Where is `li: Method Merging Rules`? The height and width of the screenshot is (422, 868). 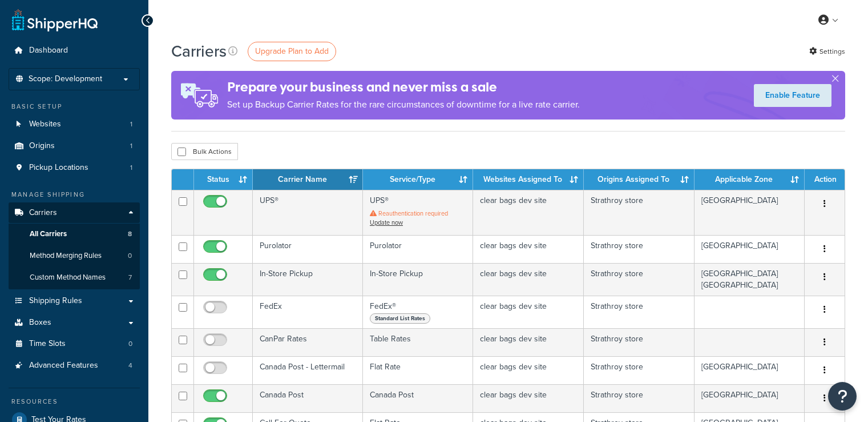
li: Method Merging Rules is located at coordinates (74, 255).